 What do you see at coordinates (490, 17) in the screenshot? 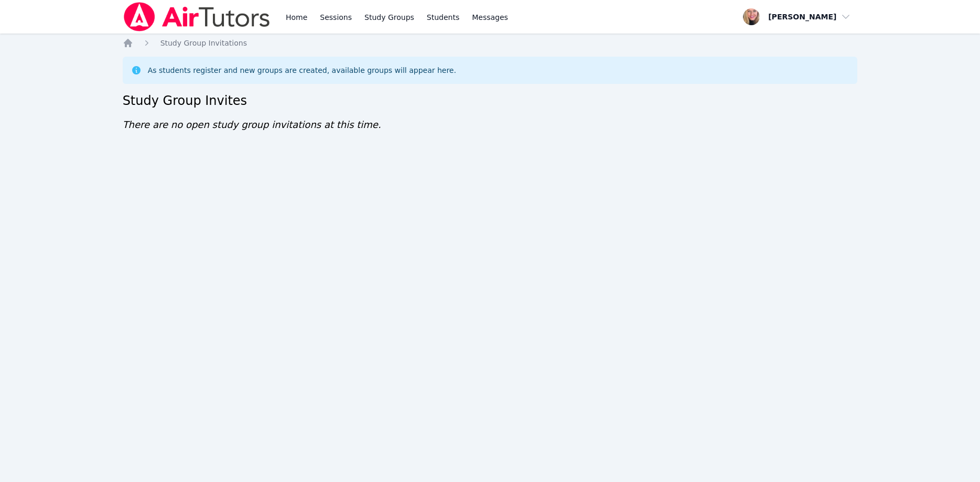
I see `span: Messages` at bounding box center [490, 17].